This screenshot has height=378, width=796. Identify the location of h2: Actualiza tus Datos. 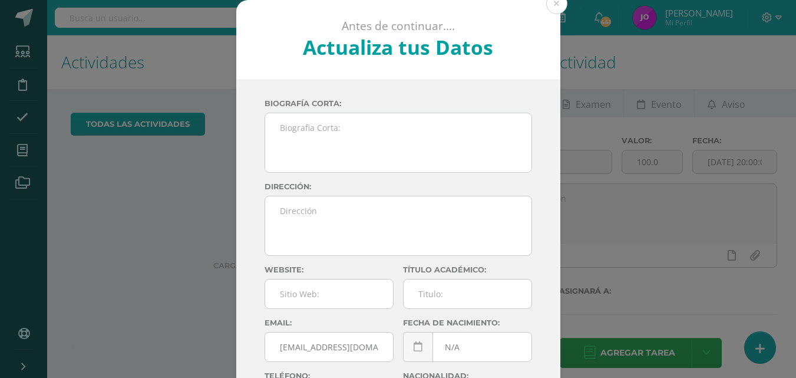
(398, 47).